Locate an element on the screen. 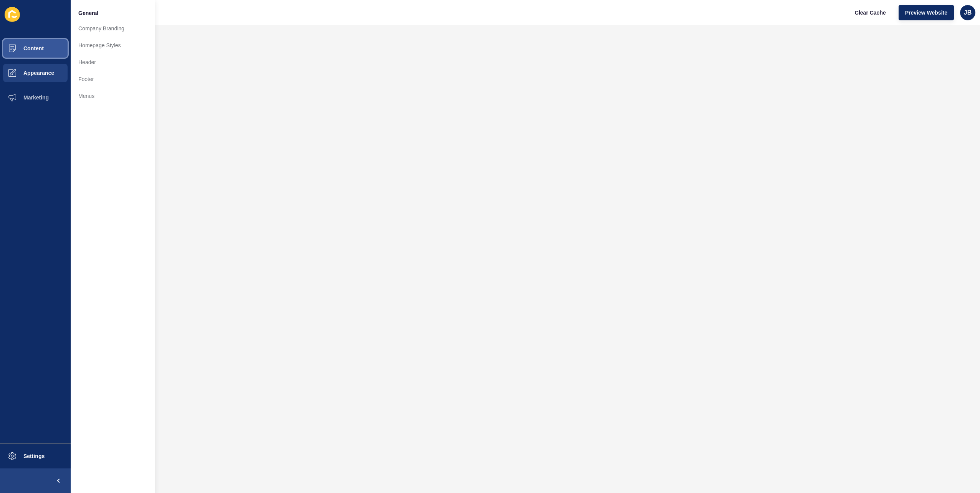 Image resolution: width=980 pixels, height=493 pixels. a: Company Branding is located at coordinates (113, 28).